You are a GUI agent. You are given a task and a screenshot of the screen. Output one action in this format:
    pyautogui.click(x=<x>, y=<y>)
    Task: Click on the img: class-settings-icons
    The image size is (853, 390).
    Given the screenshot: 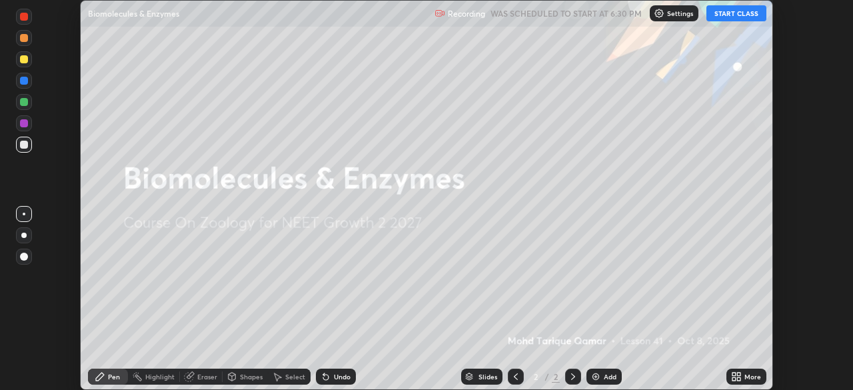 What is the action you would take?
    pyautogui.click(x=659, y=13)
    